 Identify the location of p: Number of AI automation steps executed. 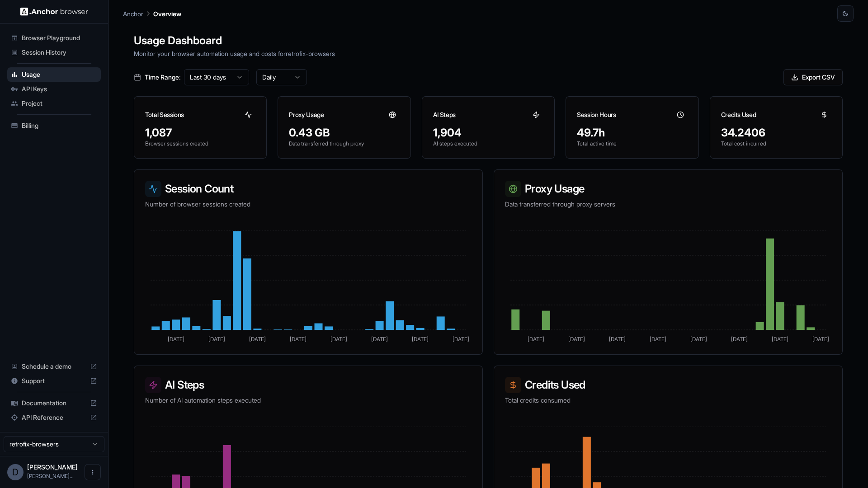
(308, 401).